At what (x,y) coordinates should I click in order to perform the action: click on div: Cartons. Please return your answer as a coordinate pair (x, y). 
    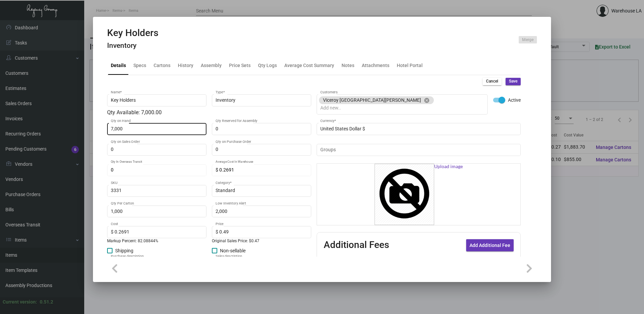
    Looking at the image, I should click on (162, 65).